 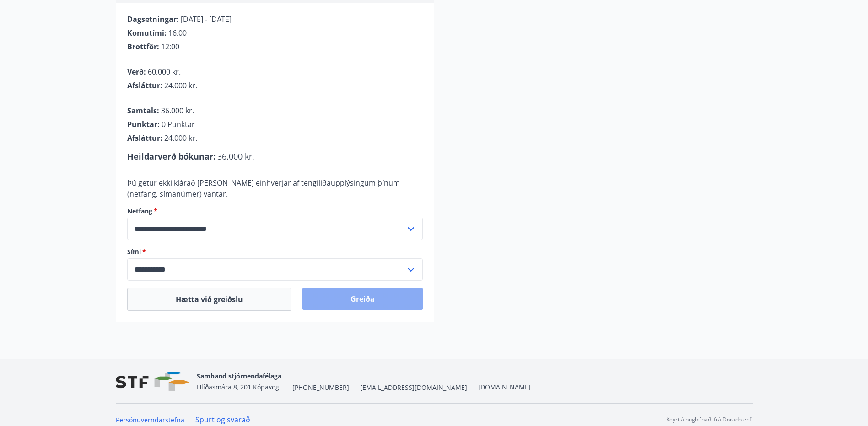 What do you see at coordinates (362, 299) in the screenshot?
I see `button: Greiða` at bounding box center [362, 299].